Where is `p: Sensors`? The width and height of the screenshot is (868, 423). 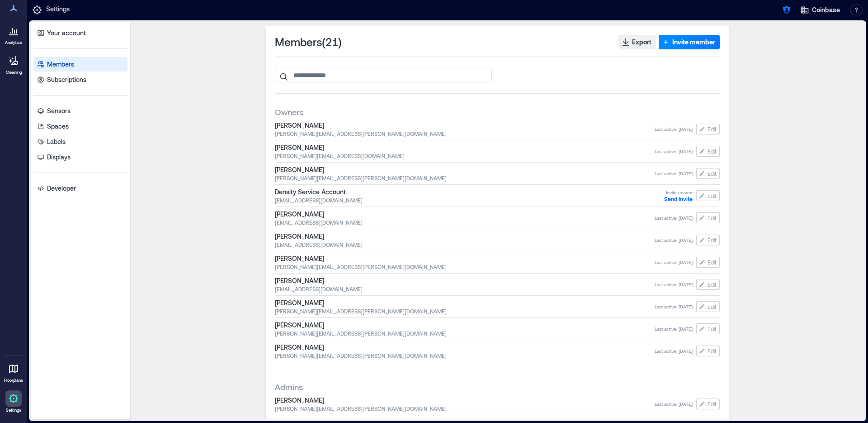
p: Sensors is located at coordinates (59, 111).